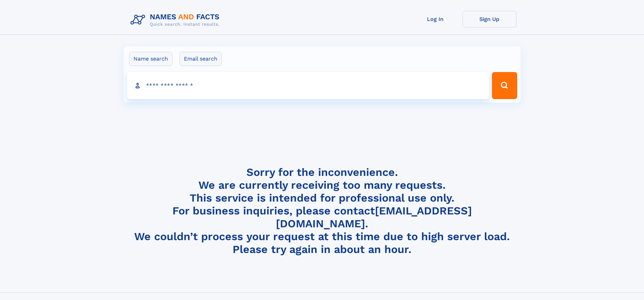 The height and width of the screenshot is (300, 644). What do you see at coordinates (201, 59) in the screenshot?
I see `label: Email search` at bounding box center [201, 59].